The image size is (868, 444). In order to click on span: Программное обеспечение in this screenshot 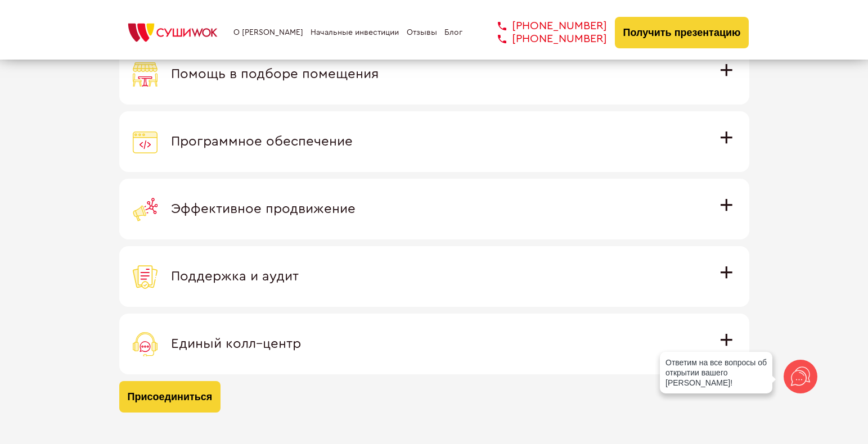, I will do `click(261, 142)`.